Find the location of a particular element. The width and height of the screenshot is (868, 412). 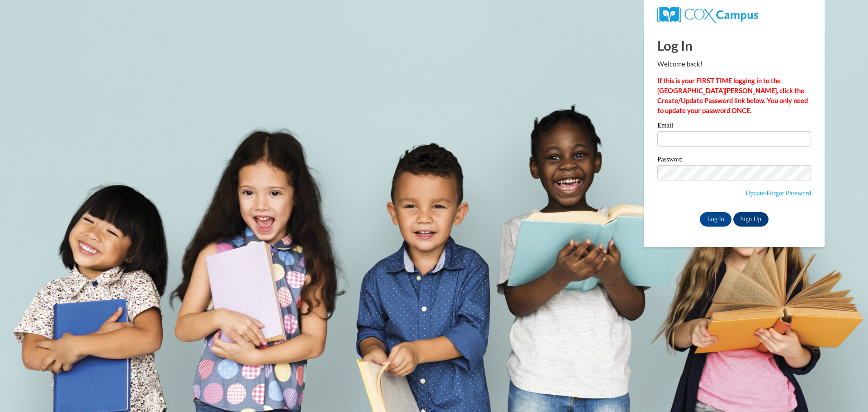

input: Log In is located at coordinates (715, 219).